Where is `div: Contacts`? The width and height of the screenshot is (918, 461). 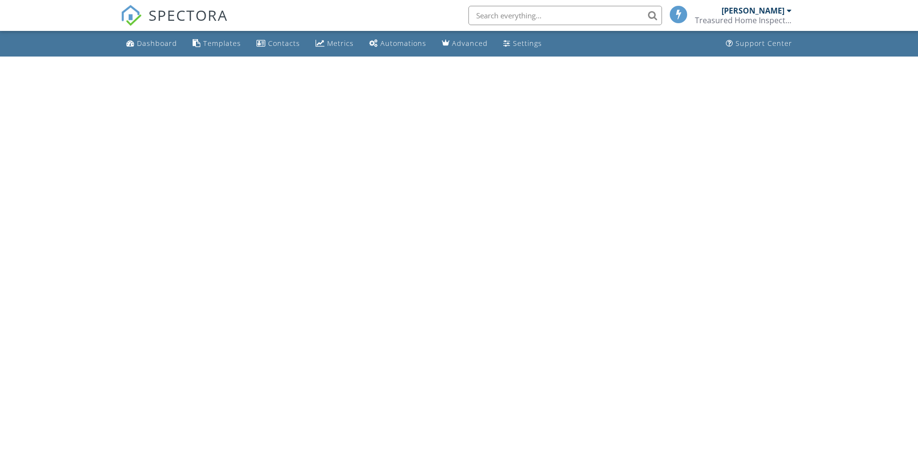
div: Contacts is located at coordinates (284, 43).